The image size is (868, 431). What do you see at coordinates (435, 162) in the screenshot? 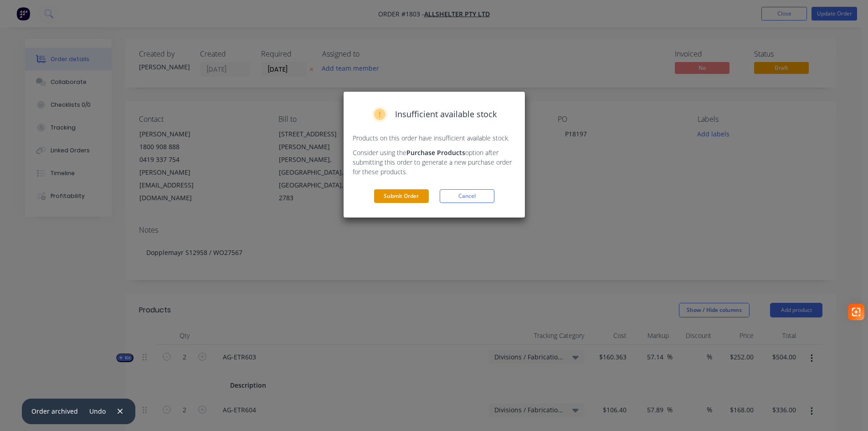
I see `p: Consider using the option after submitting this order to generate a new purchase order for these ...` at bounding box center [435, 162].